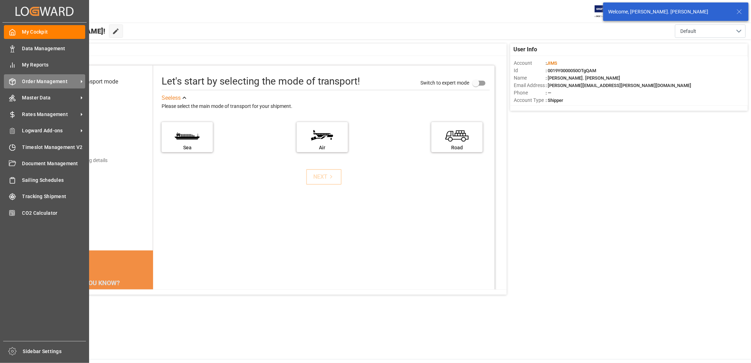 This screenshot has height=363, width=751. I want to click on span: CO2 Calculator, so click(54, 213).